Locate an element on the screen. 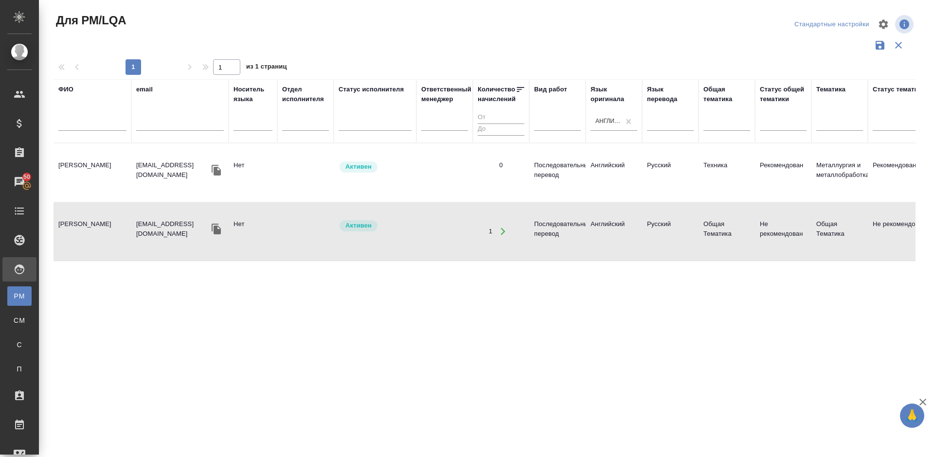  a: PM is located at coordinates (19, 296).